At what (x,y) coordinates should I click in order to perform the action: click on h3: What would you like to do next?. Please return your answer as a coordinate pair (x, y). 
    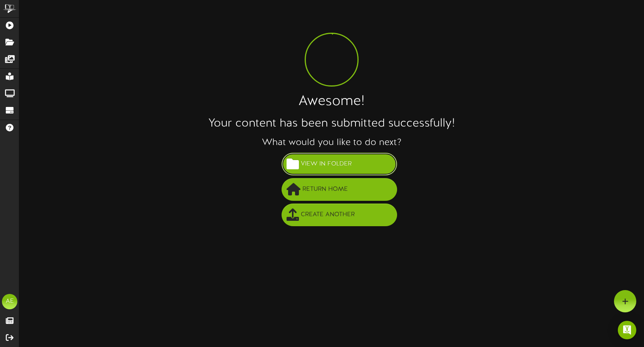
    Looking at the image, I should click on (331, 143).